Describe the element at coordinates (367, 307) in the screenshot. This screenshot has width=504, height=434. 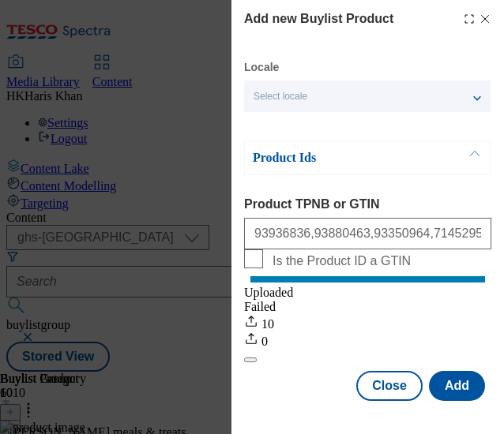
I see `div: Failed` at that location.